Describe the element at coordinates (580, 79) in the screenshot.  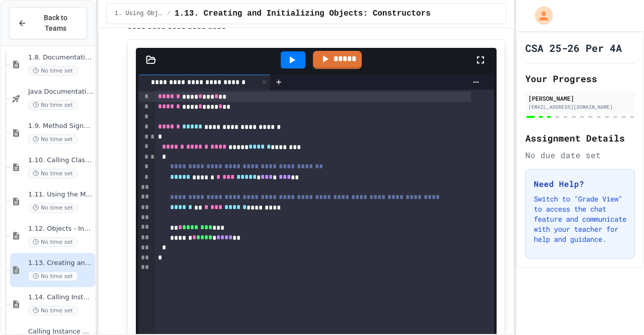
I see `h2: Your Progress` at that location.